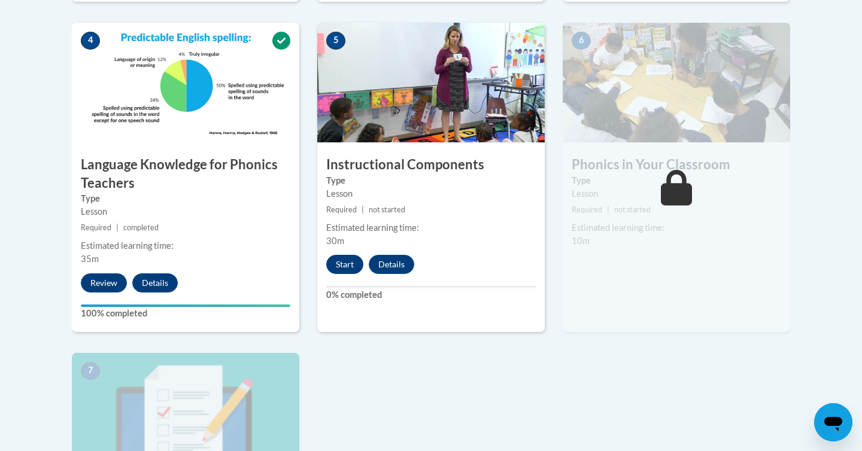 Image resolution: width=862 pixels, height=451 pixels. Describe the element at coordinates (90, 41) in the screenshot. I see `span: 4` at that location.